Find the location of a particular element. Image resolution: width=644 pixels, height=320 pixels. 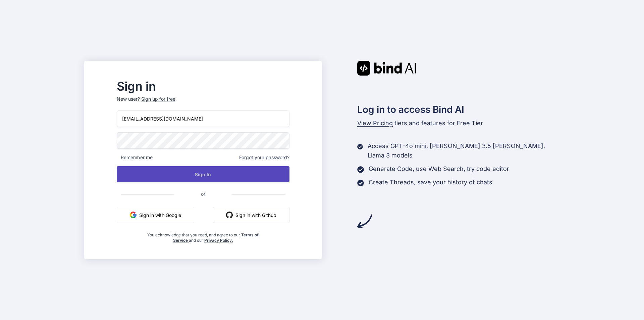

p: Generate Code, use Web Search, try code editor is located at coordinates (439, 169).